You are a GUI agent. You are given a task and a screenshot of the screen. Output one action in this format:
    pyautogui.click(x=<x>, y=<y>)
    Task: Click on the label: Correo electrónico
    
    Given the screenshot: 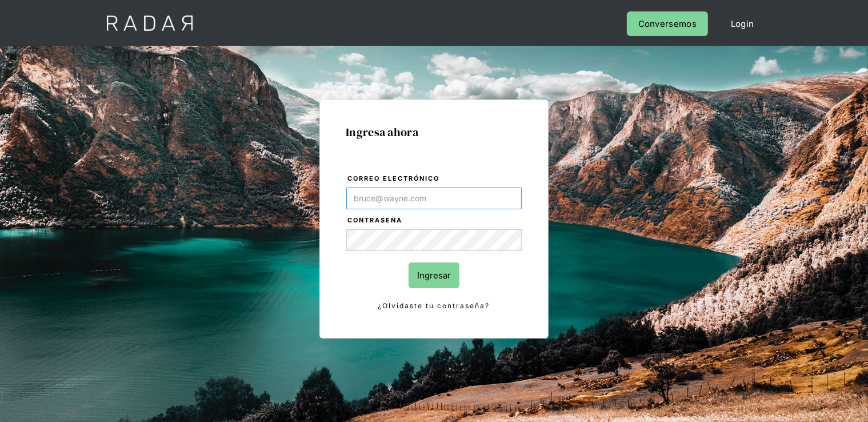 What is the action you would take?
    pyautogui.click(x=434, y=179)
    